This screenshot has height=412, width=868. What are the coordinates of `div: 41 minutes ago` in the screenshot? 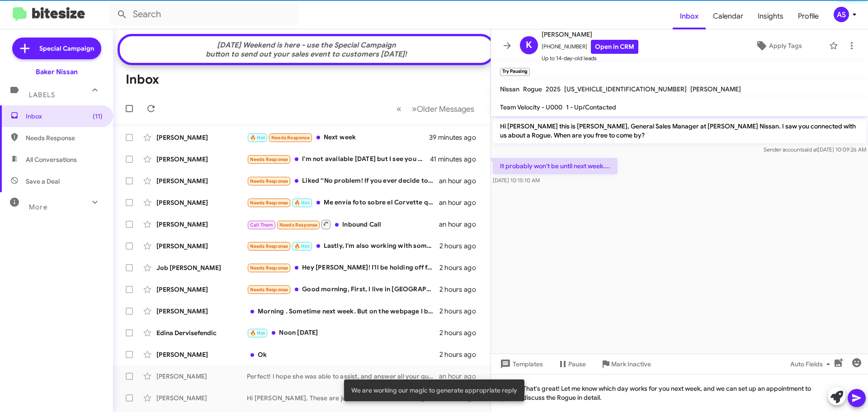 It's located at (456, 160).